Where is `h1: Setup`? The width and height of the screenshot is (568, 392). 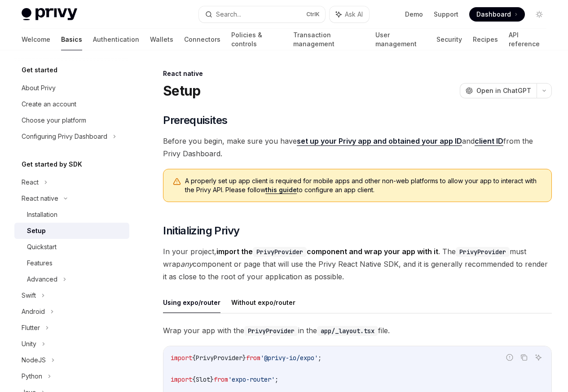 h1: Setup is located at coordinates (181, 91).